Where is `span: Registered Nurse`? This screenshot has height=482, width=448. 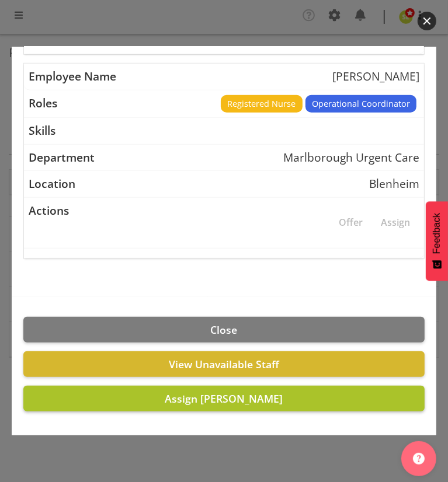
span: Registered Nurse is located at coordinates (261, 104).